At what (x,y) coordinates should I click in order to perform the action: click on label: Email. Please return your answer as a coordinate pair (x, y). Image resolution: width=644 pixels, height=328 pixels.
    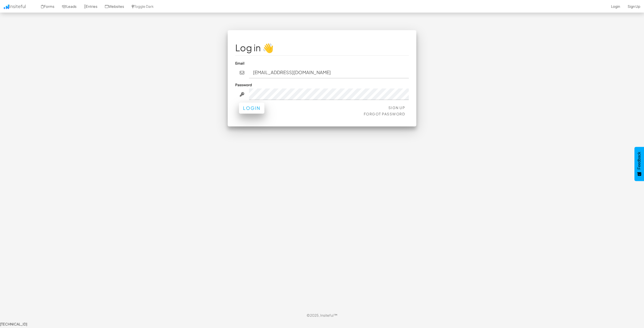
    Looking at the image, I should click on (240, 63).